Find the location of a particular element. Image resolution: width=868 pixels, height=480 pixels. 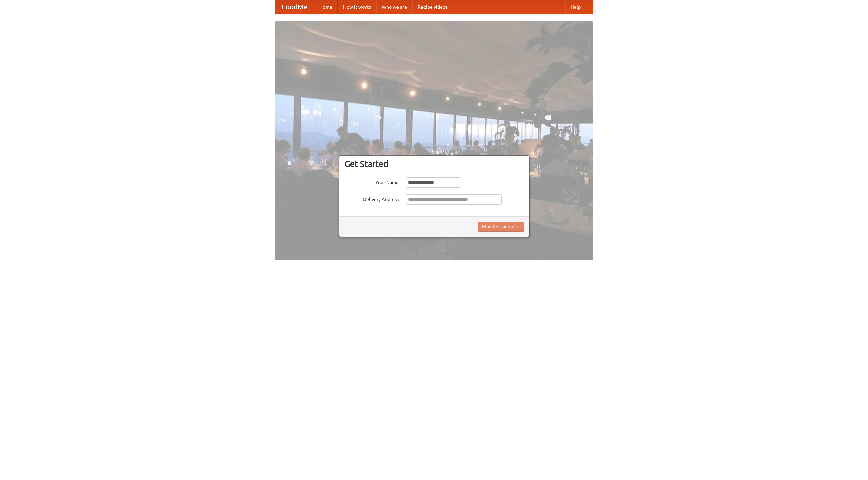

h3: Get Started is located at coordinates (435, 164).